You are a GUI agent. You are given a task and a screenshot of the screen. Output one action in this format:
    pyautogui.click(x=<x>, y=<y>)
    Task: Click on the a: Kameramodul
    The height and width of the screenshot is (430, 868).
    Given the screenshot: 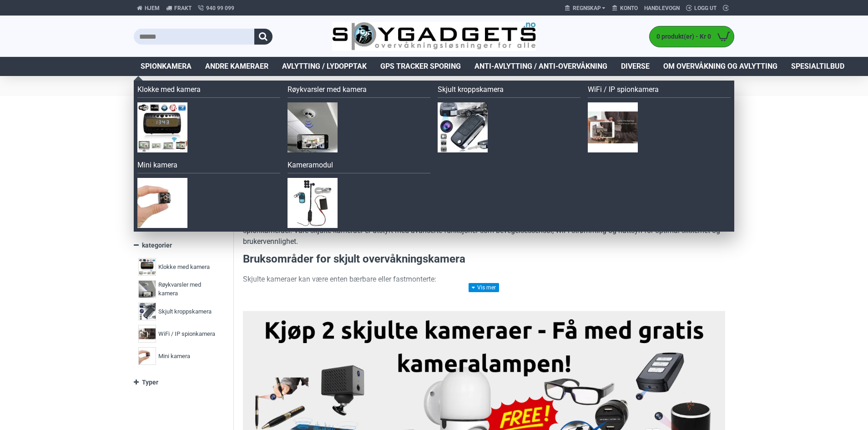 What is the action you would take?
    pyautogui.click(x=359, y=166)
    